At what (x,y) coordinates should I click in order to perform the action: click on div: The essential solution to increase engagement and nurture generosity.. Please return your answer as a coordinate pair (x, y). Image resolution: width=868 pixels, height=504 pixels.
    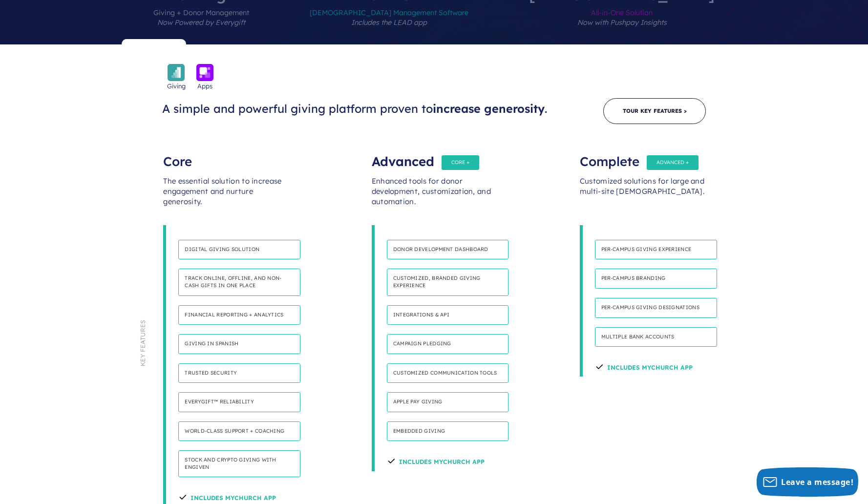
    Looking at the image, I should click on (226, 196).